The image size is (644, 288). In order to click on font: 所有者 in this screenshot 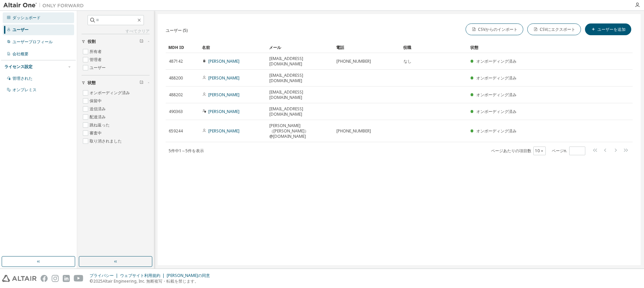, I will do `click(95, 51)`.